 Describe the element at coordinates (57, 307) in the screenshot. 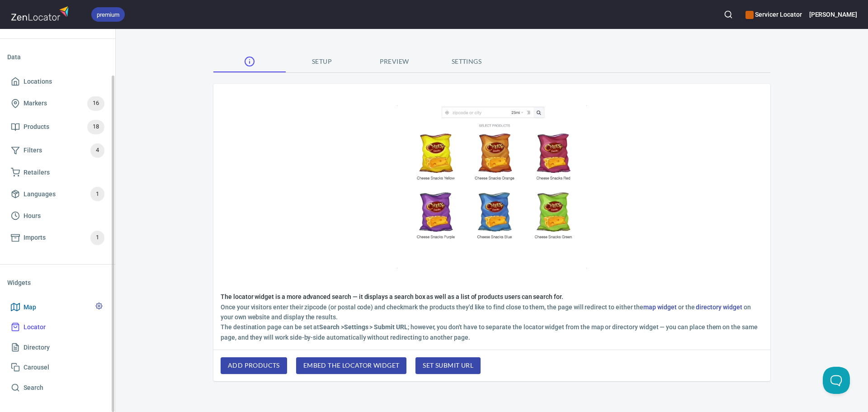

I see `a: Map` at that location.